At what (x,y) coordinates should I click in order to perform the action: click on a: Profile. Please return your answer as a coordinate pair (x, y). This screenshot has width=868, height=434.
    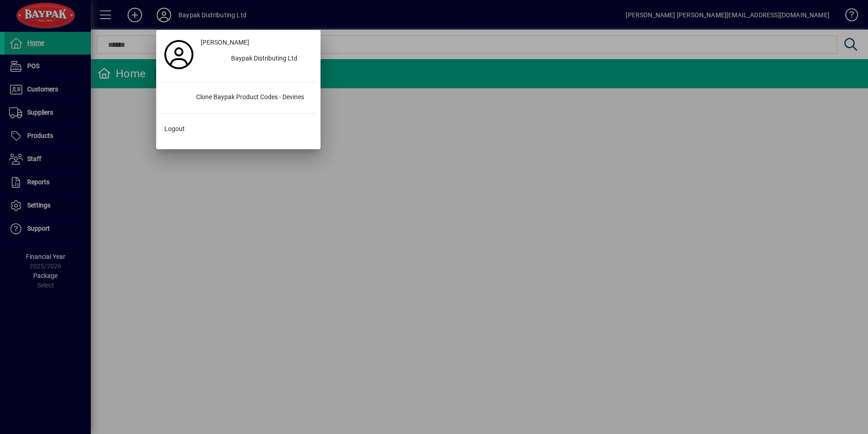
    Looking at the image, I should click on (179, 55).